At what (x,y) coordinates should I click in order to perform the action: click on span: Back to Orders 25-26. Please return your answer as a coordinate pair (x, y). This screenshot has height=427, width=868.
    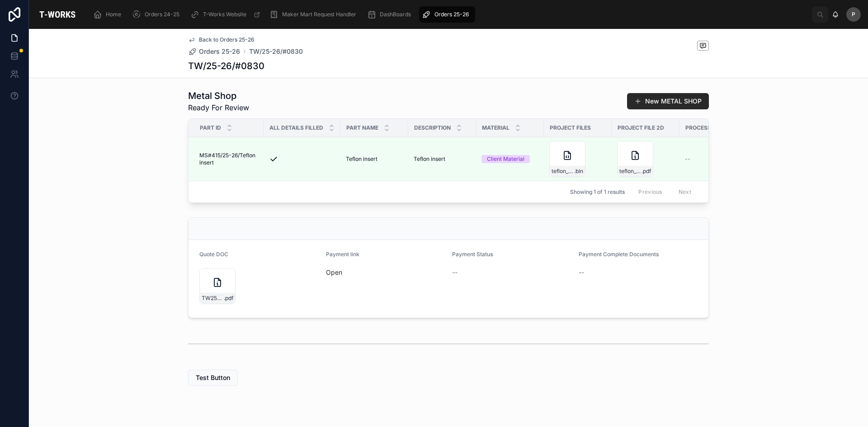
    Looking at the image, I should click on (227, 40).